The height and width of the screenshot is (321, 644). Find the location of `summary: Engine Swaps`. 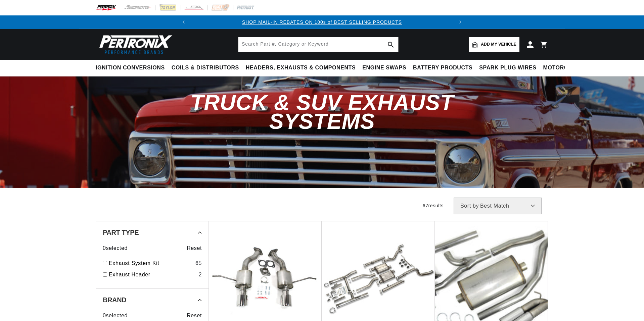

summary: Engine Swaps is located at coordinates (384, 68).